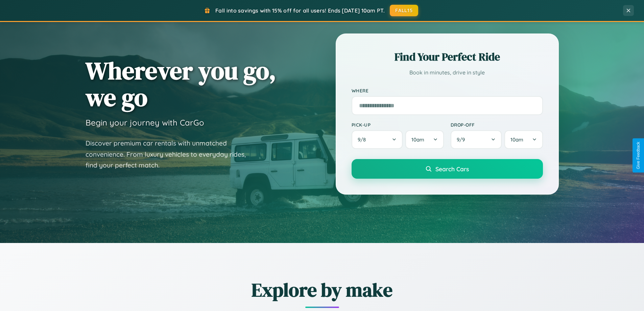 Image resolution: width=644 pixels, height=311 pixels. Describe the element at coordinates (447, 90) in the screenshot. I see `label: Where` at that location.